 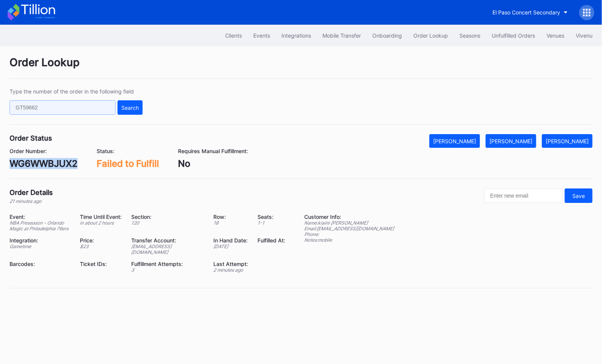 What do you see at coordinates (469, 35) in the screenshot?
I see `div: Seasons` at bounding box center [469, 35].